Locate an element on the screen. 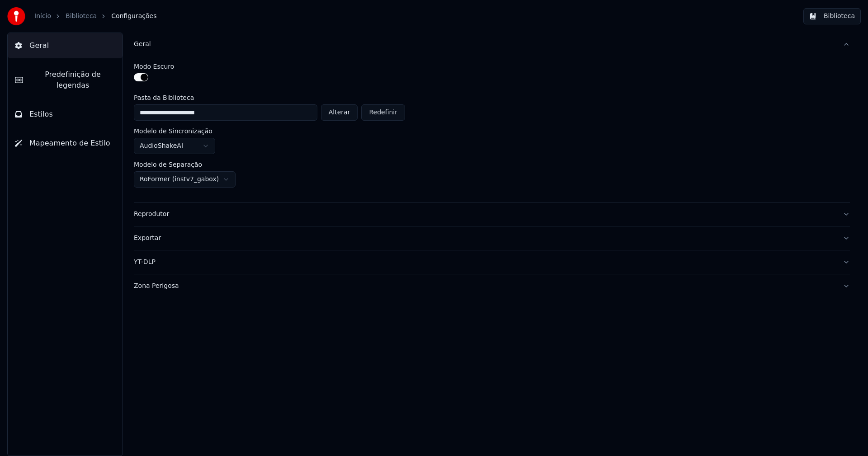  button: Biblioteca is located at coordinates (831, 17).